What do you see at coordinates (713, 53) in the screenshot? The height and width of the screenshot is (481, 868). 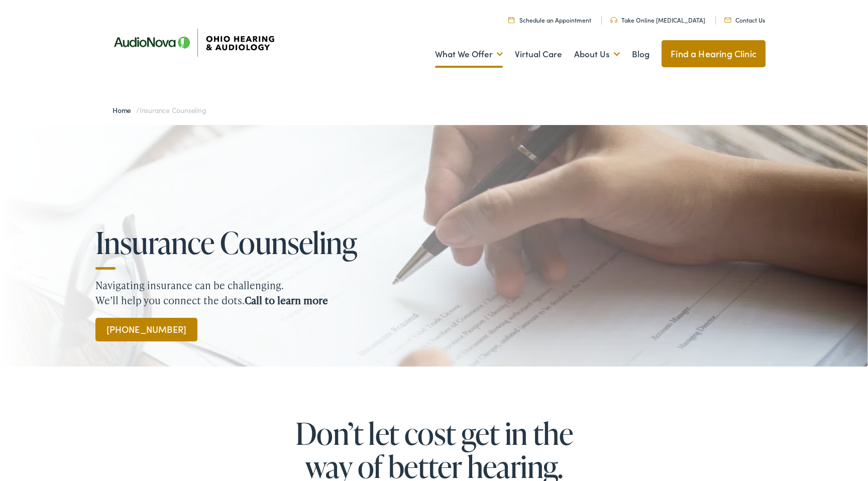 I see `a: Find a Hearing Clinic` at bounding box center [713, 53].